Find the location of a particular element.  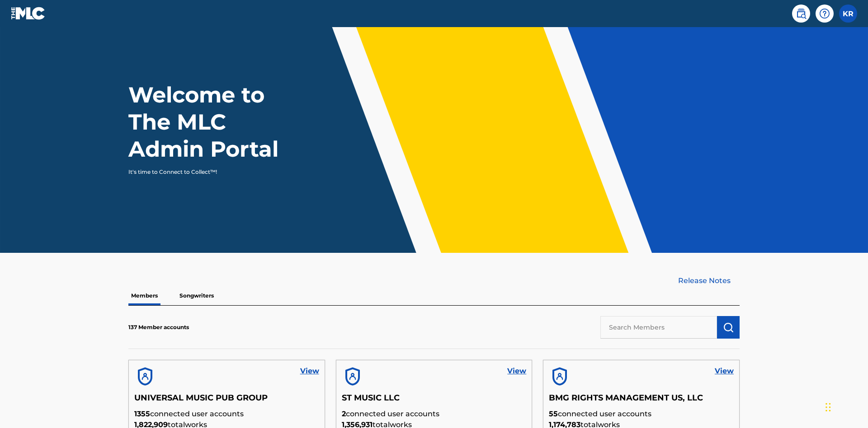

span: 55 is located at coordinates (553, 414).